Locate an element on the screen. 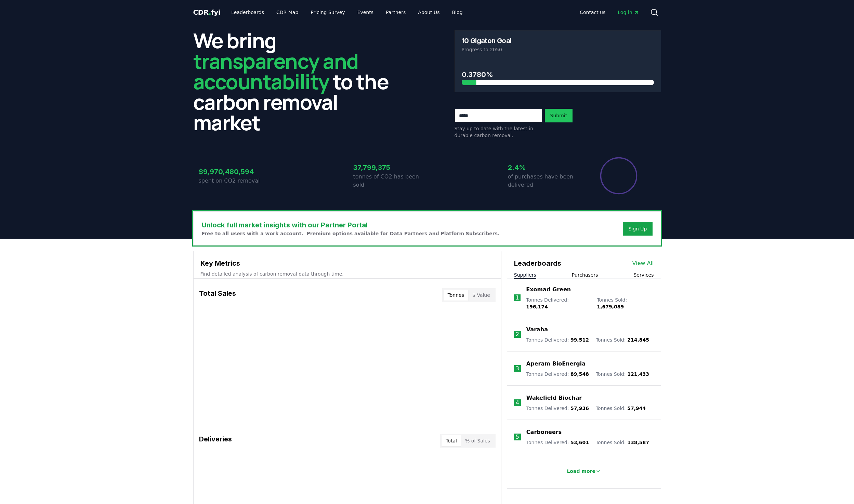 This screenshot has height=504, width=854. span: 196,174 is located at coordinates (537, 307).